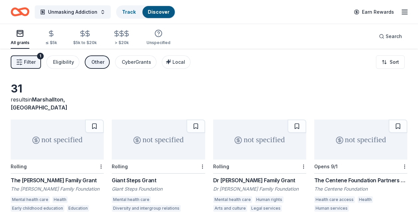  What do you see at coordinates (78, 208) in the screenshot?
I see `div: Education` at bounding box center [78, 208].